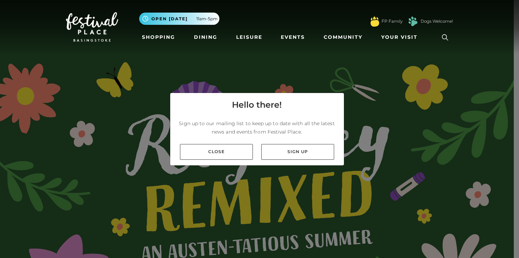  I want to click on a: Dogs Welcome!, so click(437, 21).